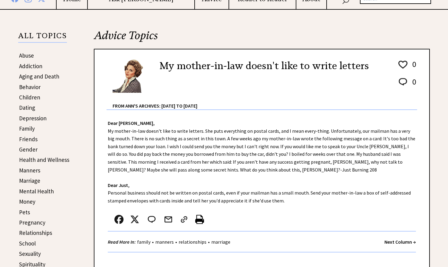 The height and width of the screenshot is (267, 448). I want to click on div: My mother-in-law doesn't like to write letters. She puts everything on postal cards, and I mean e..., so click(262, 184).